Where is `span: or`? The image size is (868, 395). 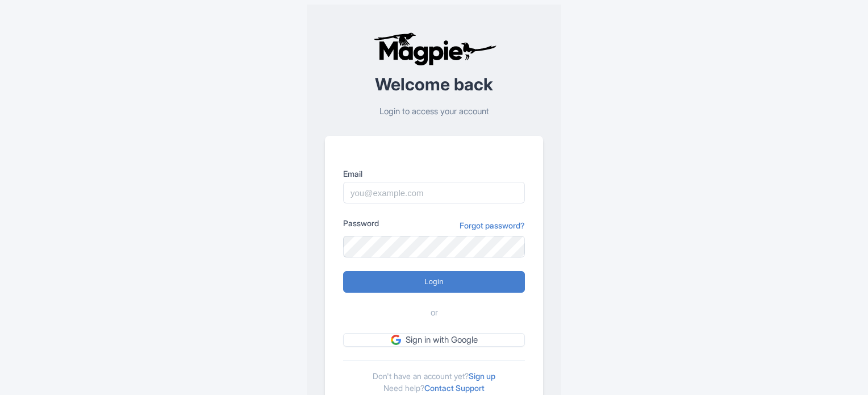
span: or is located at coordinates (434, 313).